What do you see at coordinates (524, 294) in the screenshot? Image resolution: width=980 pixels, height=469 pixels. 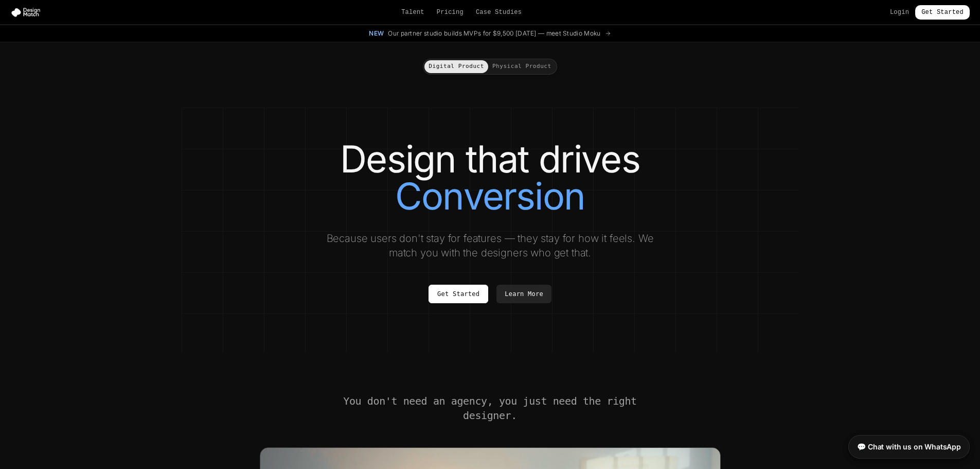 I see `a: Learn More` at bounding box center [524, 294].